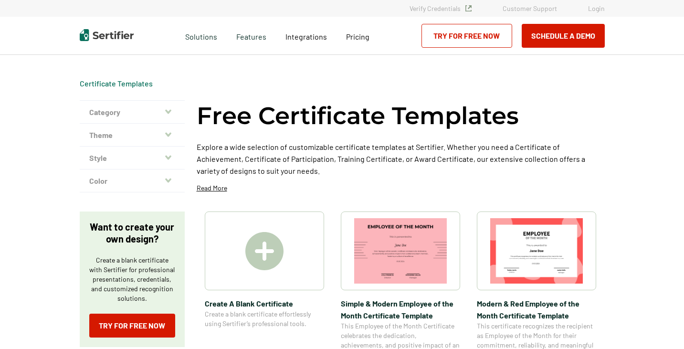  What do you see at coordinates (401, 159) in the screenshot?
I see `p: Explore a wide selection of customizable certificate templates at Sertifier. Whether you need a C...` at bounding box center [401, 159].